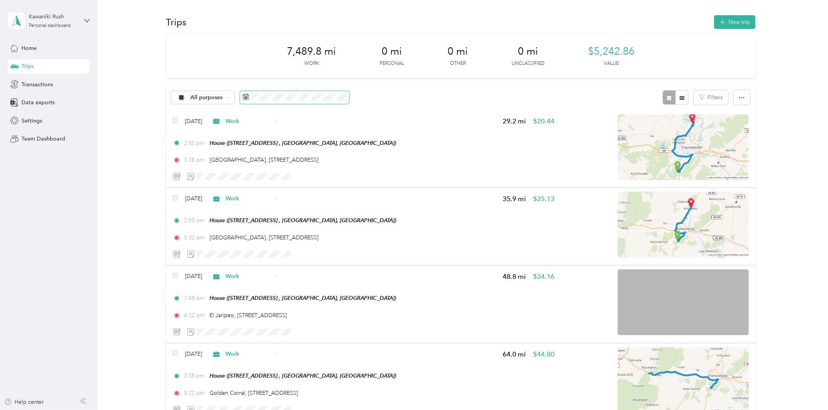 The width and height of the screenshot is (828, 410). Describe the element at coordinates (43, 139) in the screenshot. I see `span: Team Dashboard` at that location.